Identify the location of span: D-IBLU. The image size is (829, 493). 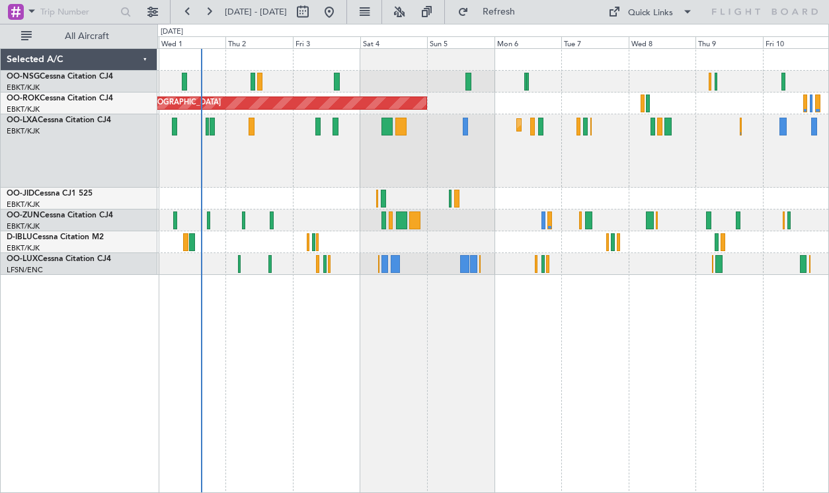
(19, 237).